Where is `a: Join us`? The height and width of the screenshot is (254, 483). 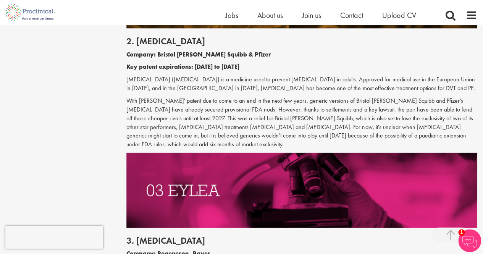
a: Join us is located at coordinates (312, 15).